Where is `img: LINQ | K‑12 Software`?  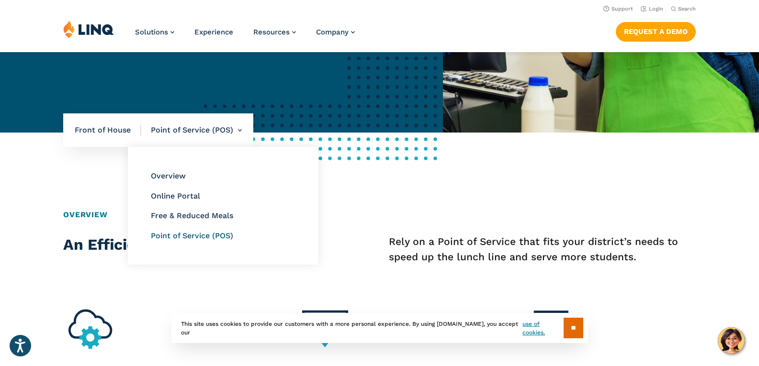 img: LINQ | K‑12 Software is located at coordinates (89, 29).